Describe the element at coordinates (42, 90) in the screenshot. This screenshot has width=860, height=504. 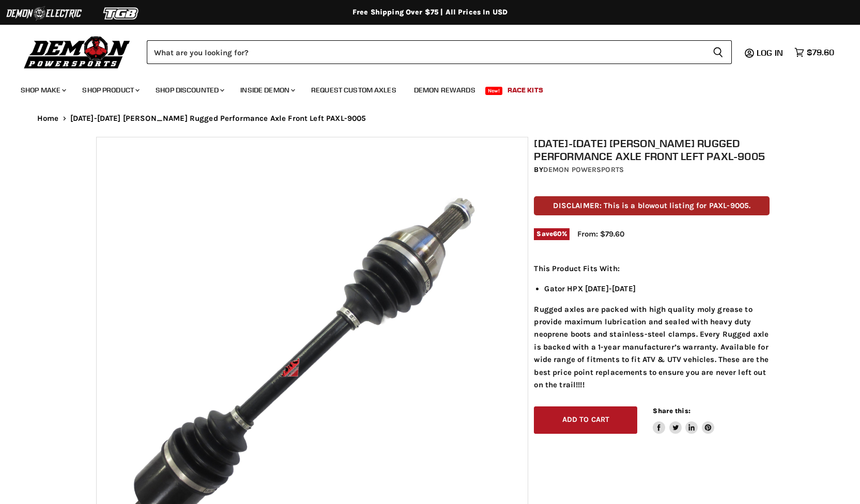
I see `a: Shop Make` at that location.